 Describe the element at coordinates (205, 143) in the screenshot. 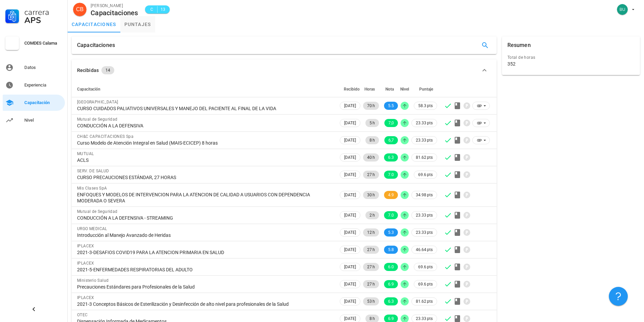

I see `div: Curso Modelo de Atención Integral en Salud (MAIS-ECICEP) 8 horas` at that location.